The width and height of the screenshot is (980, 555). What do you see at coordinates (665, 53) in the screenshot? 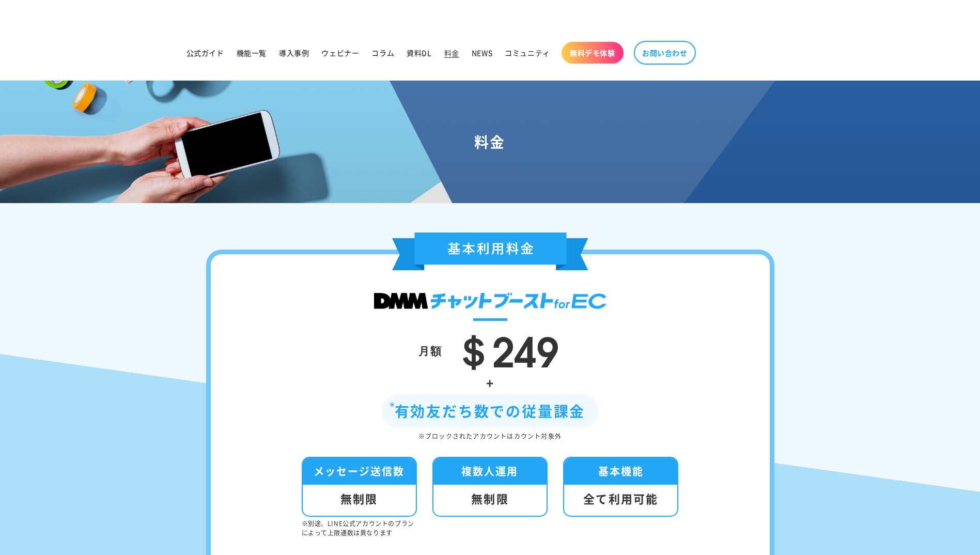
I see `a: お問い合わせ` at bounding box center [665, 53].